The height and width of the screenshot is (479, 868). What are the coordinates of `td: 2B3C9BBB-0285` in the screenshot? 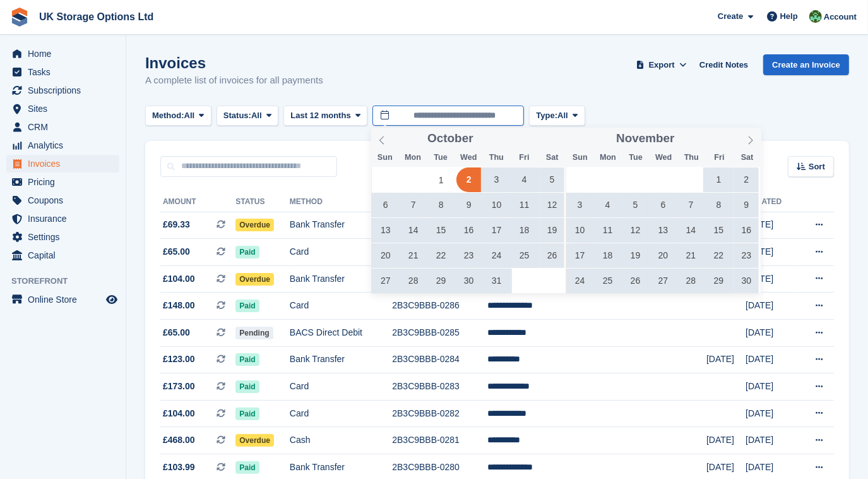 It's located at (440, 333).